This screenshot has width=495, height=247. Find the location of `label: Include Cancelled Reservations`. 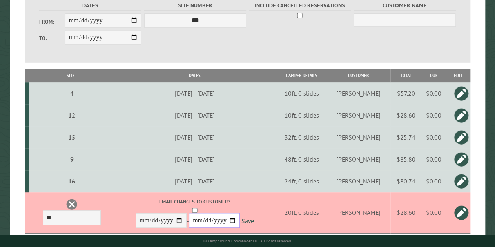

label: Include Cancelled Reservations is located at coordinates (300, 5).